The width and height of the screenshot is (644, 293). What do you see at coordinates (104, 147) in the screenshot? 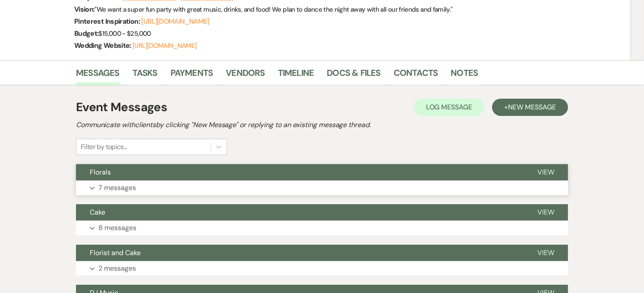
I see `div: Filter by topics...` at bounding box center [104, 147].